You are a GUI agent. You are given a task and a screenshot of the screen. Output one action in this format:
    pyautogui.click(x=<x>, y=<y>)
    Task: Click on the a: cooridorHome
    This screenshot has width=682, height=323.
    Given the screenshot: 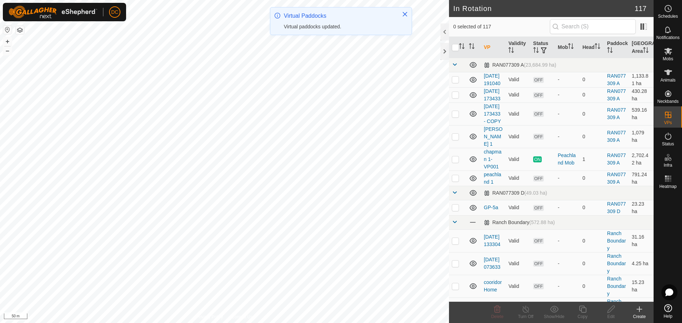 What is the action you would take?
    pyautogui.click(x=492, y=286)
    